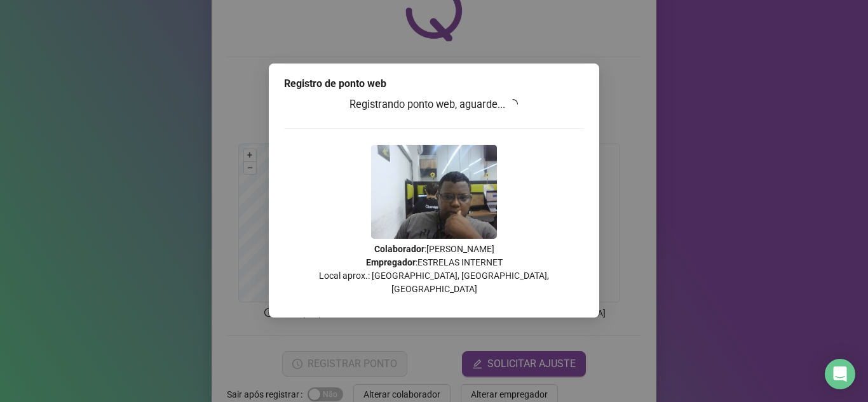  Describe the element at coordinates (399, 249) in the screenshot. I see `strong: Colaborador` at that location.